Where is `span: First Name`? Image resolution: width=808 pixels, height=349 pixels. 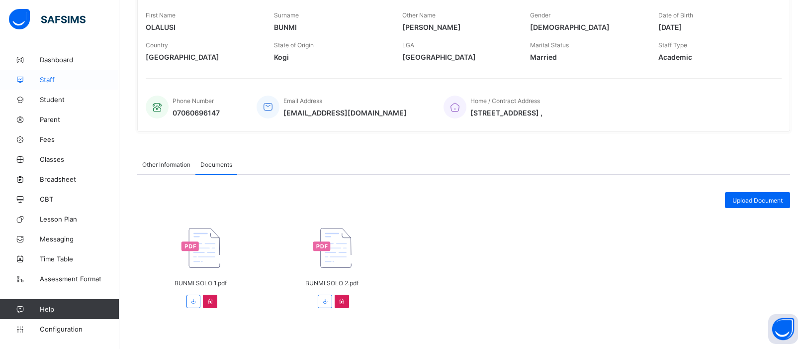
span: First Name is located at coordinates (161, 15).